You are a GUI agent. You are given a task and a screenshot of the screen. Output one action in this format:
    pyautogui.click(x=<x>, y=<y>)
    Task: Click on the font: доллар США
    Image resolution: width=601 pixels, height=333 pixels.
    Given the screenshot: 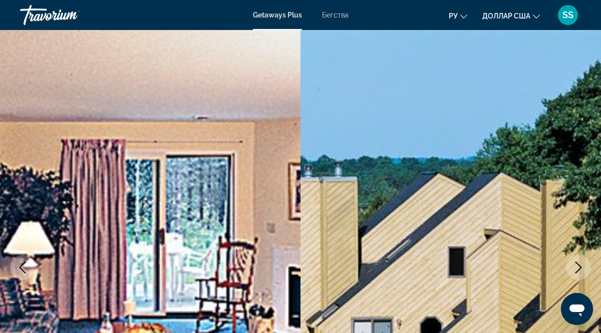 What is the action you would take?
    pyautogui.click(x=506, y=16)
    